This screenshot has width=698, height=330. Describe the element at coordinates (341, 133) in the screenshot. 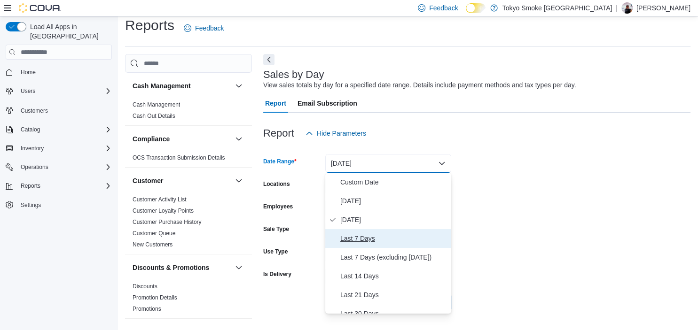

I see `span: Hide Parameters` at that location.